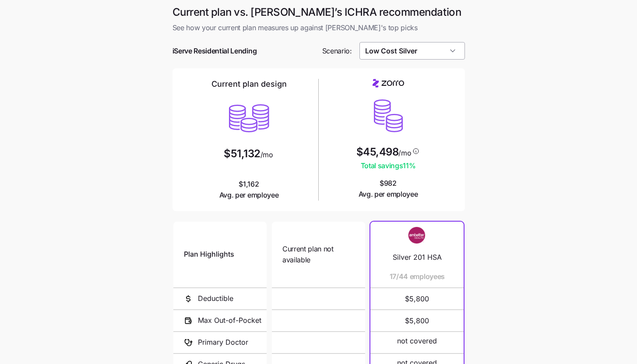 The image size is (637, 364). Describe the element at coordinates (214, 51) in the screenshot. I see `span: iServe Residential Lending` at that location.